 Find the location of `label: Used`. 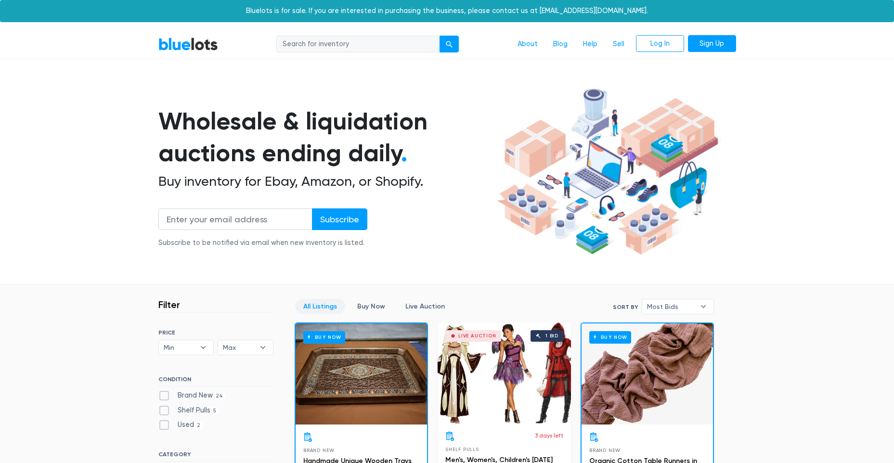

label: Used is located at coordinates (181, 425).